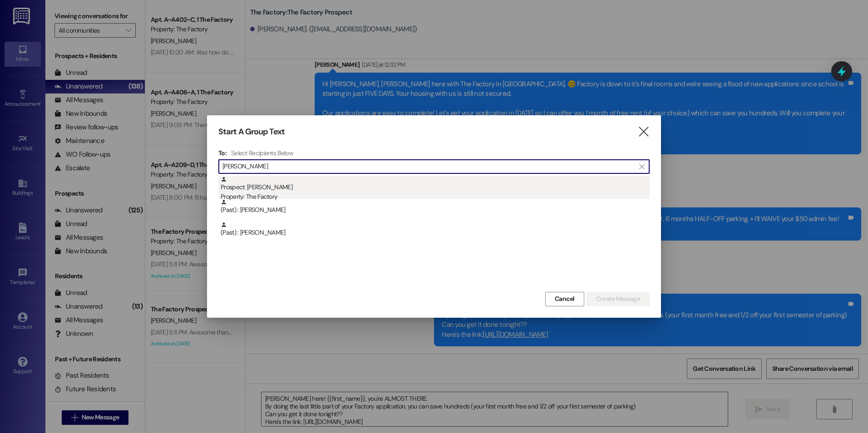 The image size is (868, 433). I want to click on button: Cancel, so click(565, 299).